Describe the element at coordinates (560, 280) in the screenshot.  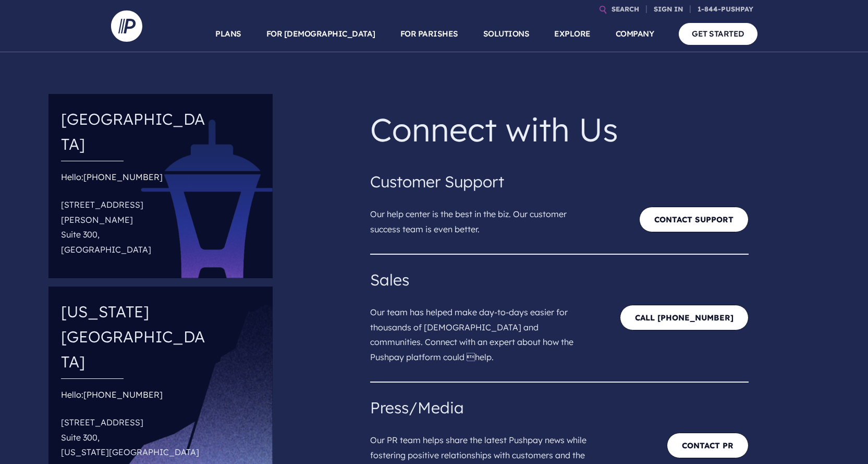
I see `h4: Sales` at that location.